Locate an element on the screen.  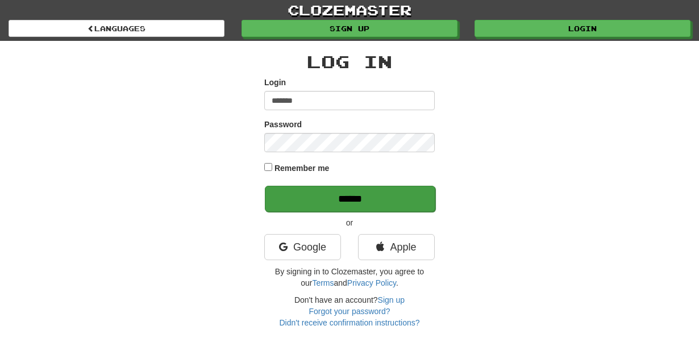
h2: Log In is located at coordinates (349, 61).